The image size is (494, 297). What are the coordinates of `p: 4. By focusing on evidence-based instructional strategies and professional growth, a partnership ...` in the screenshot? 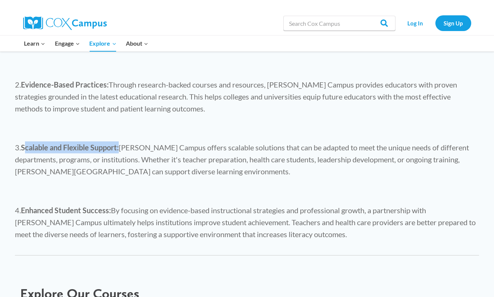 It's located at (247, 222).